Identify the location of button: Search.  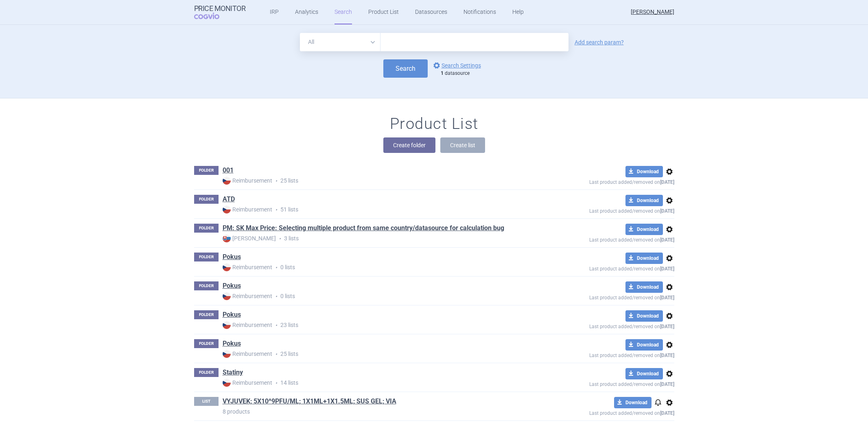
(405, 69).